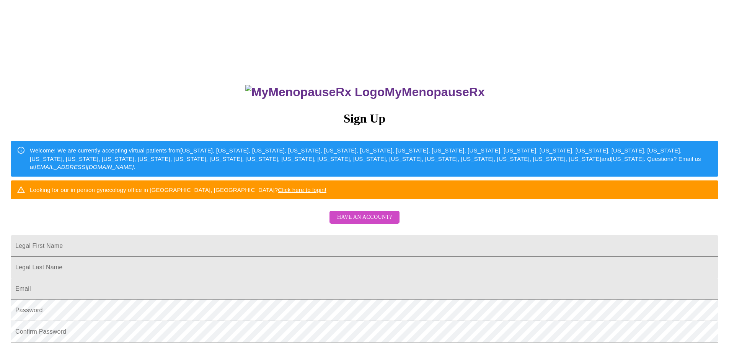 This screenshot has width=729, height=349. What do you see at coordinates (364, 217) in the screenshot?
I see `button: Have an account?` at bounding box center [364, 217].